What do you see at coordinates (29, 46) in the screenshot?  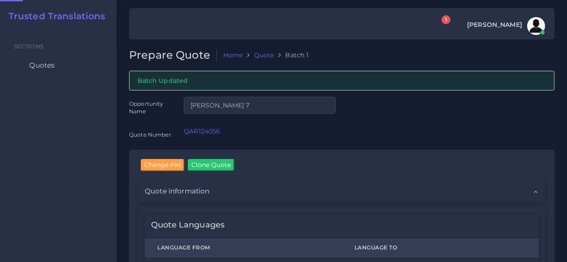 I see `span: Sections` at bounding box center [29, 46].